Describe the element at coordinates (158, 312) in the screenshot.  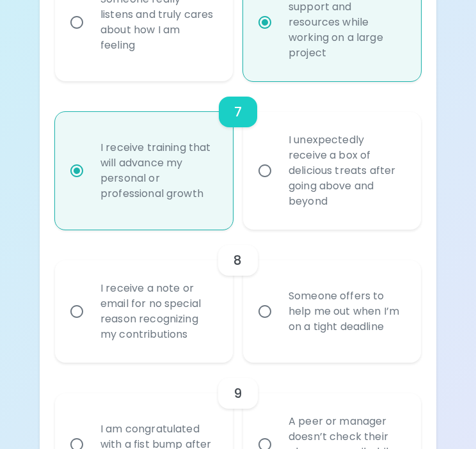
I see `div: I receive a note or email for no special reason recognizing my contributions` at that location.